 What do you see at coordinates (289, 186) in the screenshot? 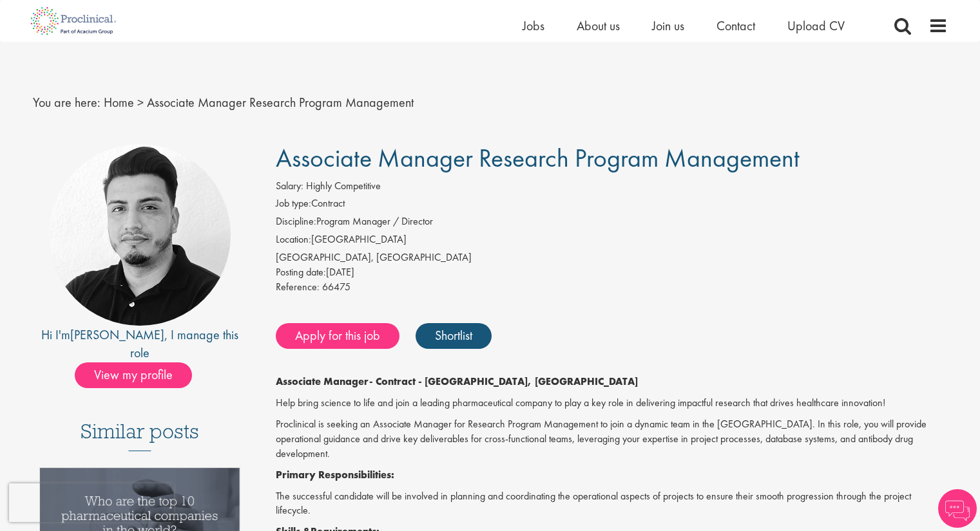
I see `label: Salary:` at bounding box center [289, 186].